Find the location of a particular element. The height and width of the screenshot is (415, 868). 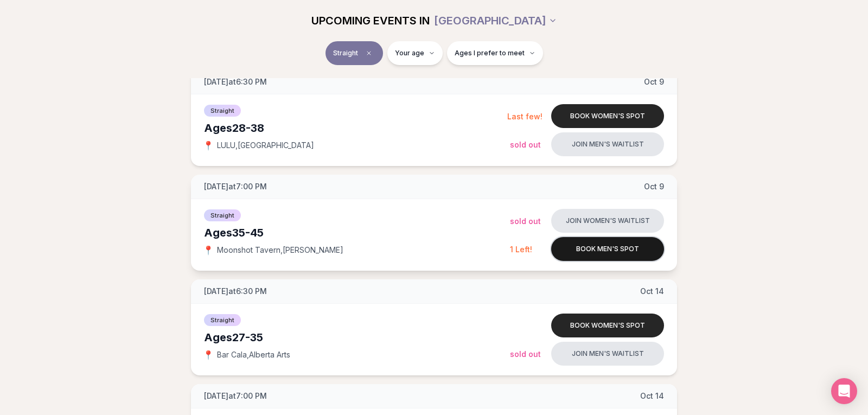

div: Ages 27-35 is located at coordinates (357, 337).